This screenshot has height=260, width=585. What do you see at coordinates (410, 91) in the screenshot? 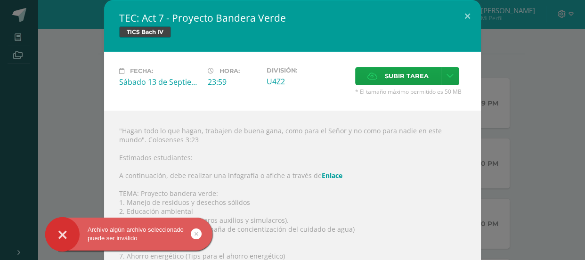
I see `span: * El tamaño máximo permitido es 50 MB` at bounding box center [410, 91].